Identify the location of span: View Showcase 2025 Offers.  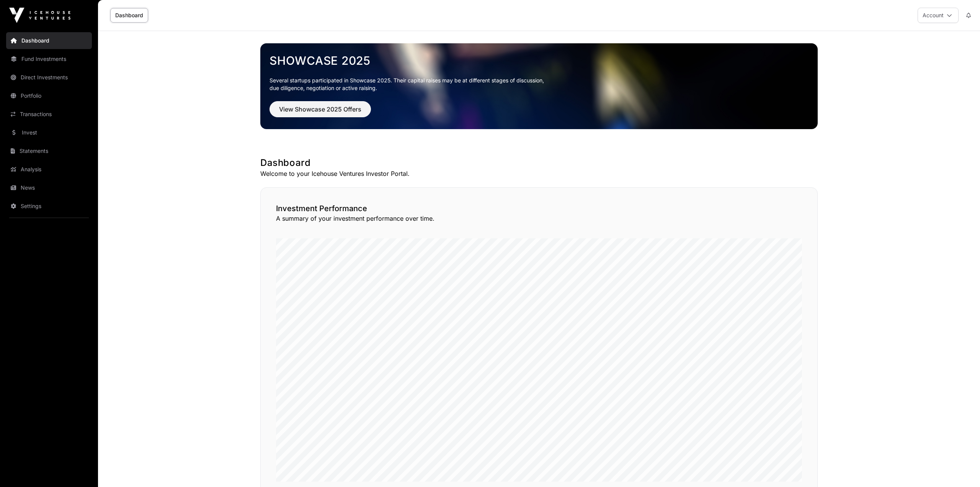
(320, 109).